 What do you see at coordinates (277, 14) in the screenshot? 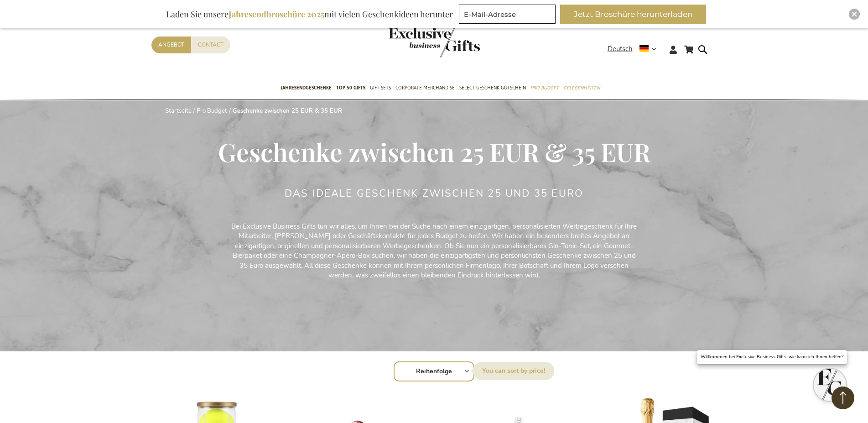
I see `b: Jahresendbroschüre 2025` at bounding box center [277, 14].